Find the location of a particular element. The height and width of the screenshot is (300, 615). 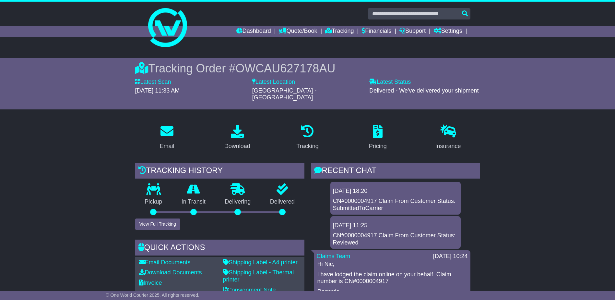

a: Financials is located at coordinates (376, 31).